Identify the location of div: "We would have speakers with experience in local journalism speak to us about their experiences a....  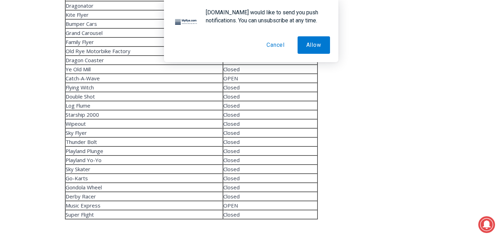
(253, 34).